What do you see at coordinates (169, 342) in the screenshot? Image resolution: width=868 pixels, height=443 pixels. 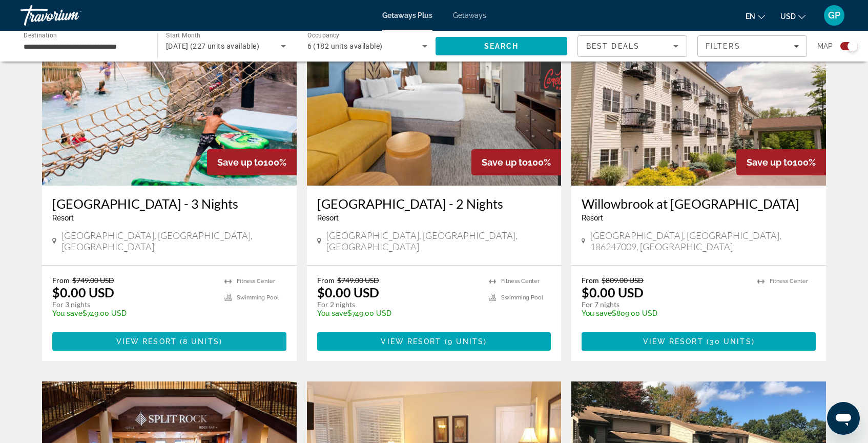 I see `a: View Resort(8 units)` at bounding box center [169, 342].